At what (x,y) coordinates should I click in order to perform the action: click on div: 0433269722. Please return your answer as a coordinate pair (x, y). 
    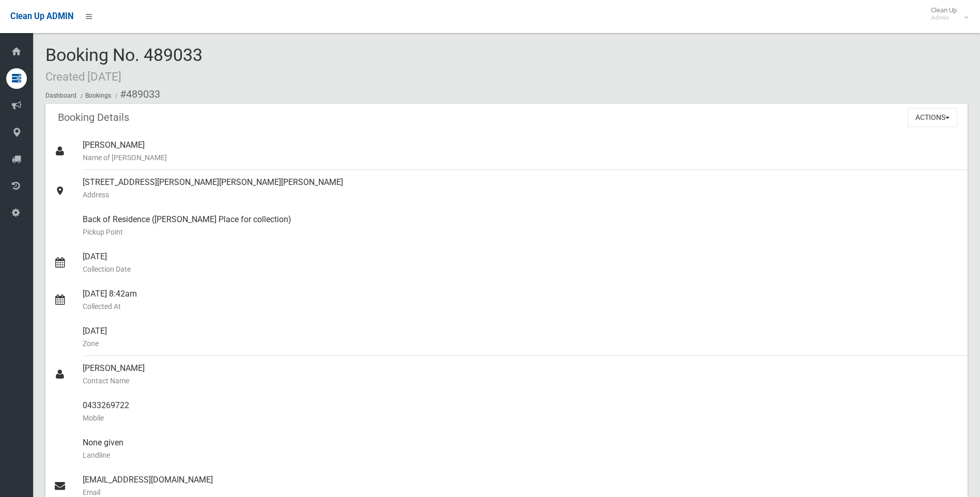
    Looking at the image, I should click on (520, 412).